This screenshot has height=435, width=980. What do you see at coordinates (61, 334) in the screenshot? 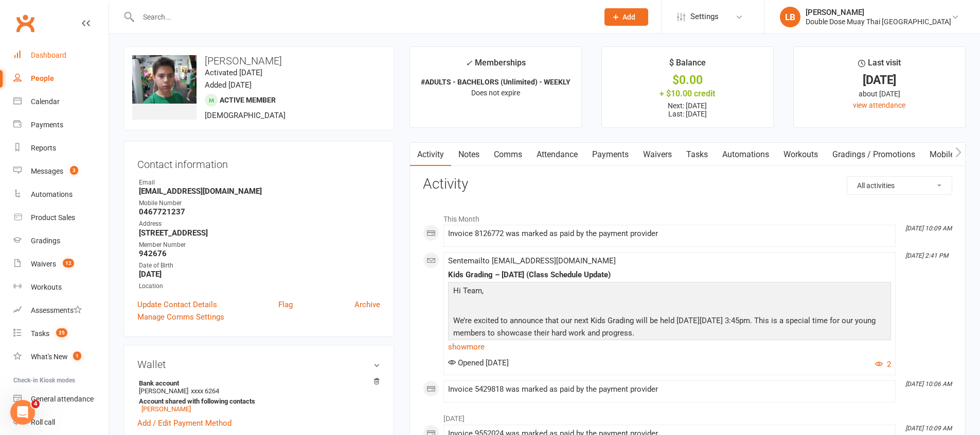
I see `a: Tasks 25` at bounding box center [61, 334].